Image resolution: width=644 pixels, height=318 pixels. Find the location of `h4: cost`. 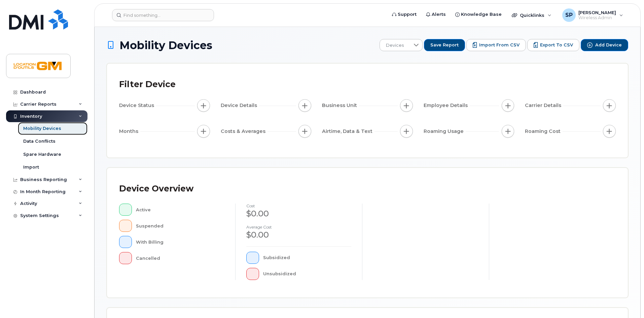

h4: cost is located at coordinates (299, 206).